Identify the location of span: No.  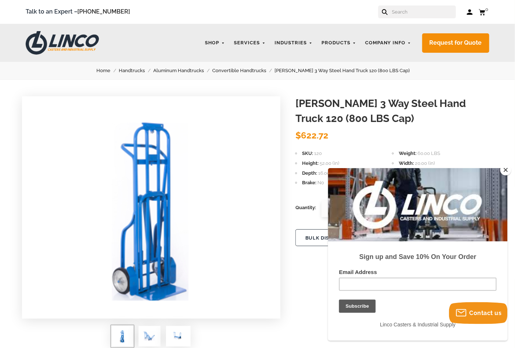
(321, 183).